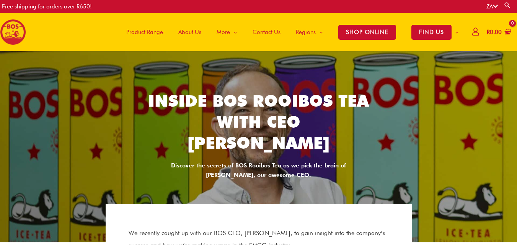 This screenshot has width=517, height=245. I want to click on a: More, so click(227, 32).